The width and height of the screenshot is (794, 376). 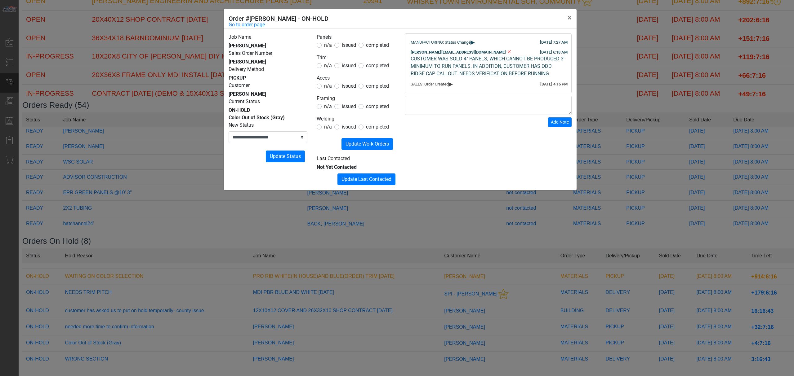 I want to click on legend: Acces, so click(x=356, y=78).